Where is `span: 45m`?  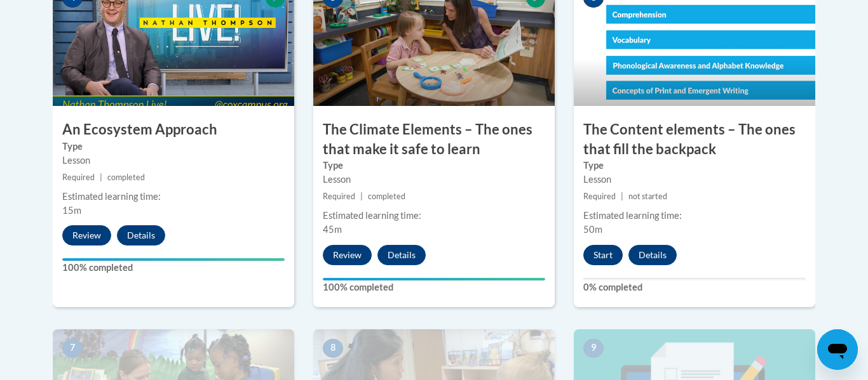
span: 45m is located at coordinates (332, 229).